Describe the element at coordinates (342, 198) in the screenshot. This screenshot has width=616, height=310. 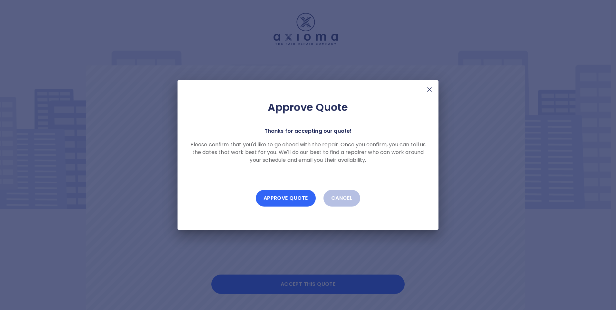
I see `button: Cancel` at that location.